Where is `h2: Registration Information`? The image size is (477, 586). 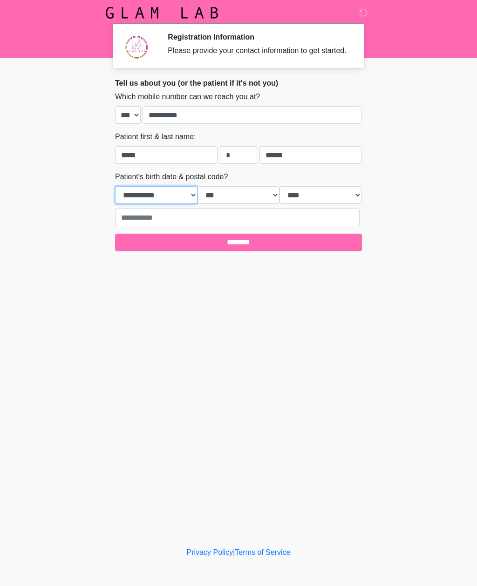
h2: Registration Information is located at coordinates (257, 37).